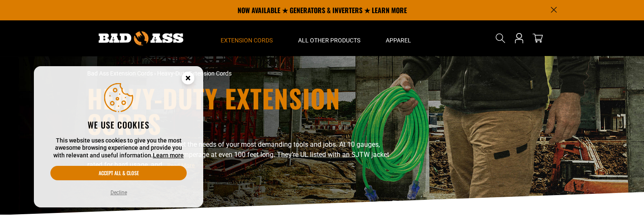 This screenshot has width=644, height=221. I want to click on span: Extension Cords, so click(246, 40).